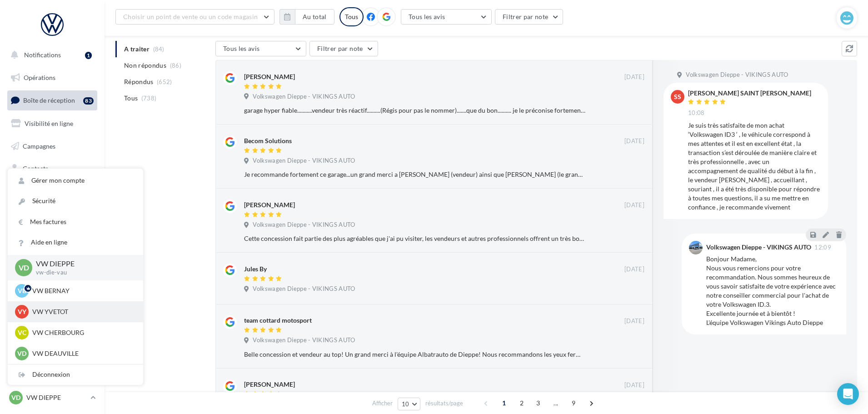 The width and height of the screenshot is (868, 414). What do you see at coordinates (677, 97) in the screenshot?
I see `span: SS` at bounding box center [677, 97].